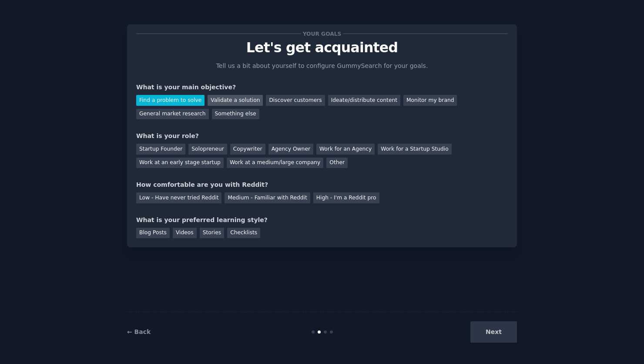 This screenshot has height=364, width=644. What do you see at coordinates (248, 149) in the screenshot?
I see `div: Copywriter` at bounding box center [248, 149].